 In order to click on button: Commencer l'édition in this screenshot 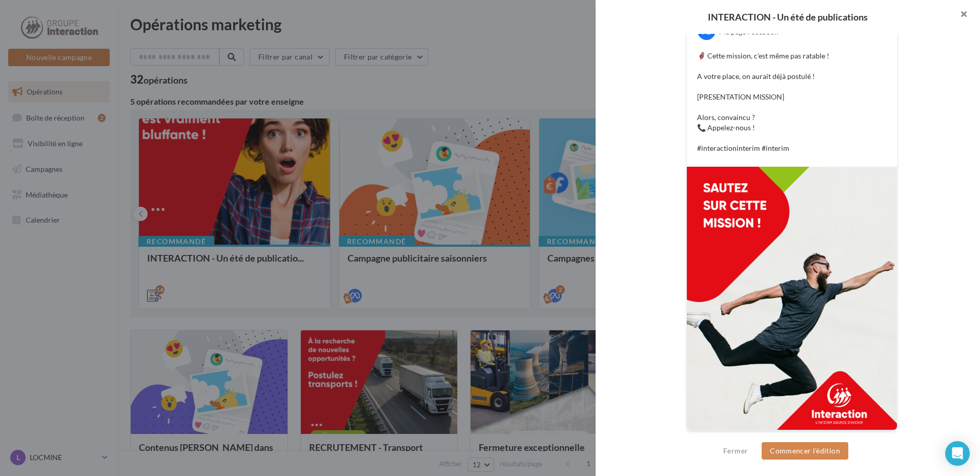, I will do `click(805, 451)`.